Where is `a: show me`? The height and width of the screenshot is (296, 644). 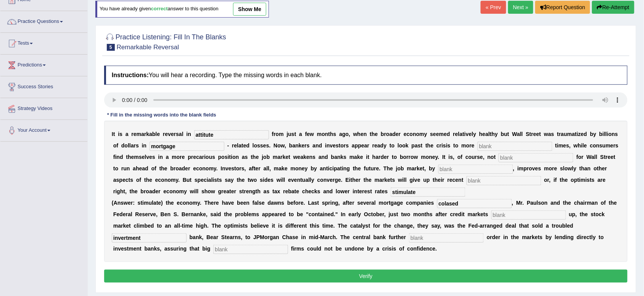
a: show me is located at coordinates (250, 9).